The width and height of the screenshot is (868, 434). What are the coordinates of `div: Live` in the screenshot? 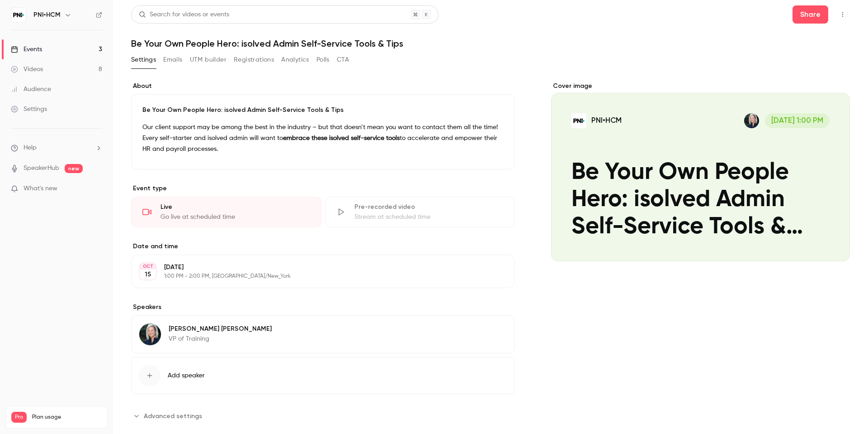 It's located at (235, 207).